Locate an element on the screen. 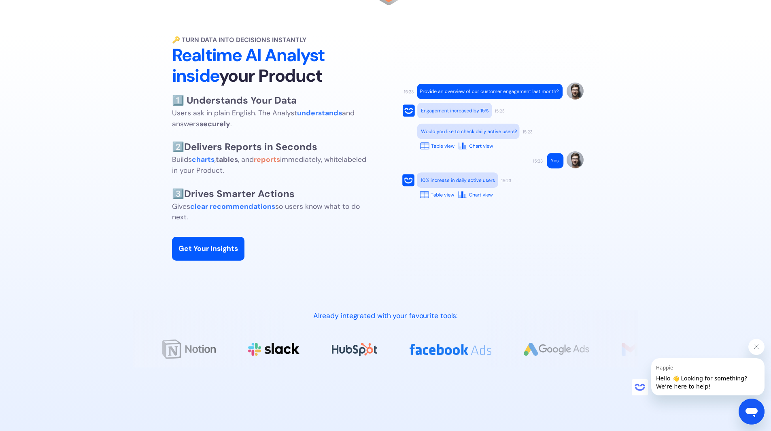  span: 2️⃣ is located at coordinates (245, 147).